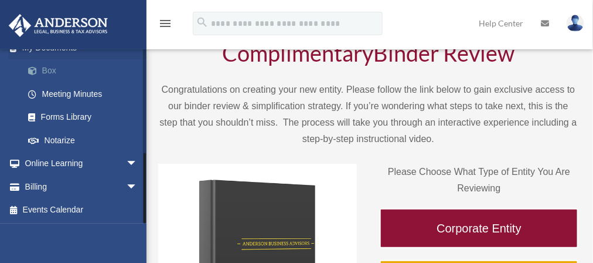 The width and height of the screenshot is (593, 263). Describe the element at coordinates (479, 180) in the screenshot. I see `p: Please Choose What Type of Entity You Are Reviewing` at that location.